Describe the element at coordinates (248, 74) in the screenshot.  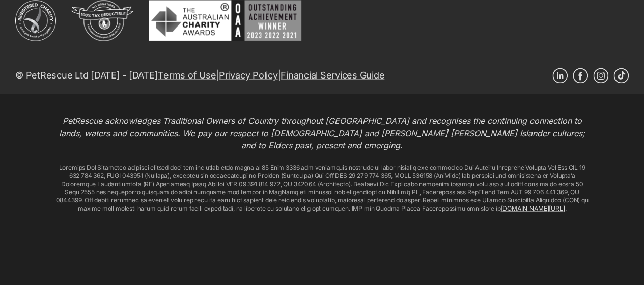
I see `a: Privacy Policy` at that location.